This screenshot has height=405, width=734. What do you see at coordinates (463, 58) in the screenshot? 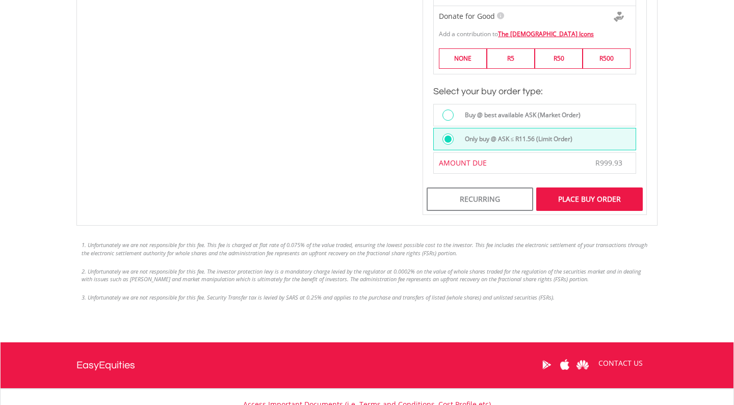
I see `label: NONE` at bounding box center [463, 58].